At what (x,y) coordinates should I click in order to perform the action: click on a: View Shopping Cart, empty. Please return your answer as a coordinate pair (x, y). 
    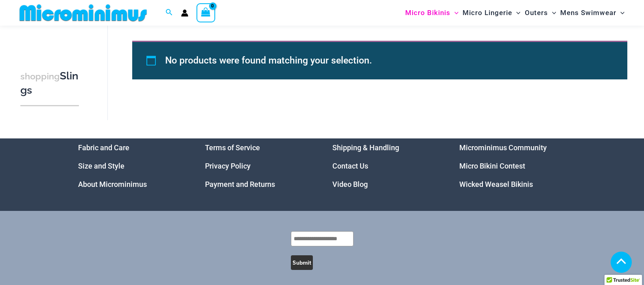
    Looking at the image, I should click on (206, 13).